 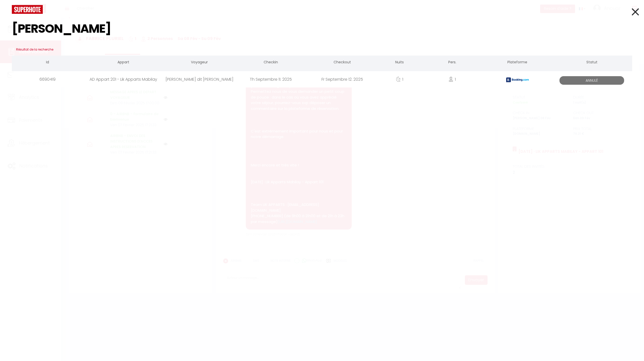 I want to click on button: Ouvrir le widget de chat LiveChat, so click(x=11, y=9).